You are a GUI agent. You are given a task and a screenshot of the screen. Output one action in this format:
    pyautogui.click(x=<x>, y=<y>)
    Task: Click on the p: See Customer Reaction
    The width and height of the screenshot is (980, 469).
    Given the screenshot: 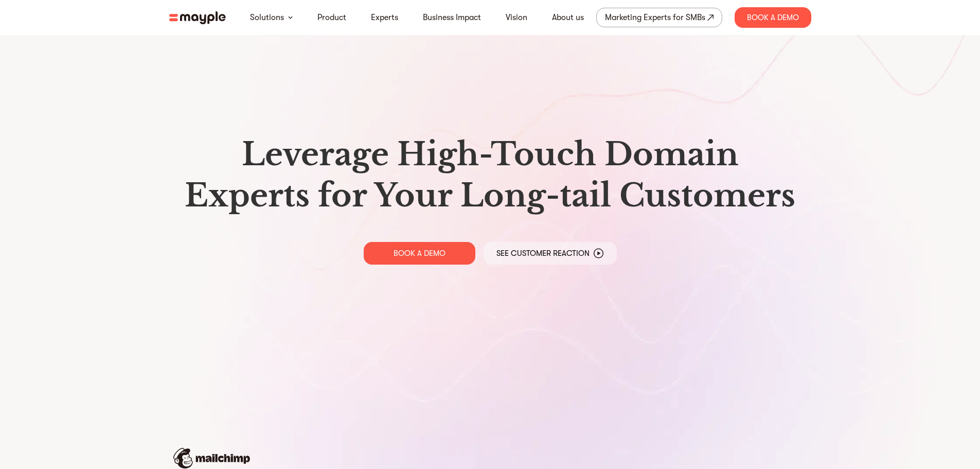 What is the action you would take?
    pyautogui.click(x=542, y=254)
    